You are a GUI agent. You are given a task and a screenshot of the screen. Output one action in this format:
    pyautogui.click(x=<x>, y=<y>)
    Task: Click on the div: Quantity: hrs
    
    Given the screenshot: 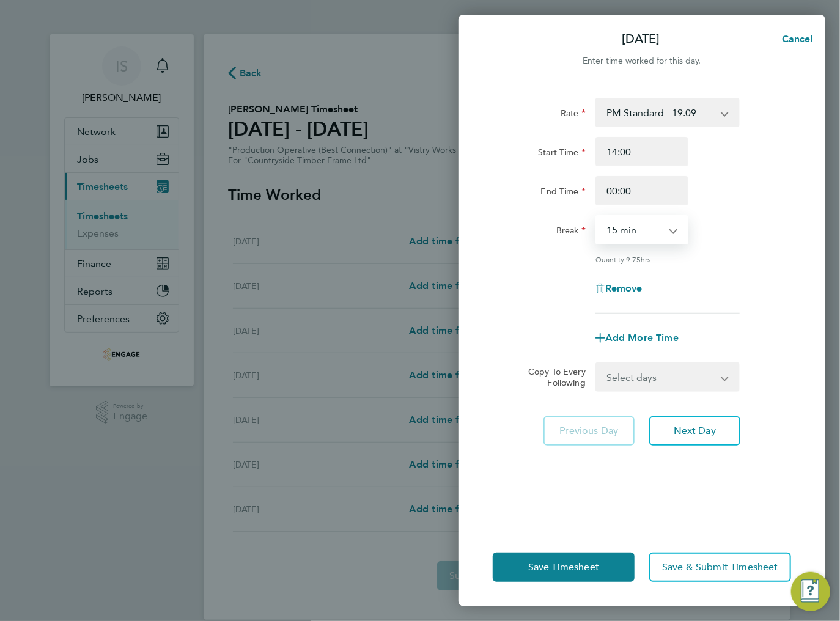 What is the action you would take?
    pyautogui.click(x=668, y=259)
    